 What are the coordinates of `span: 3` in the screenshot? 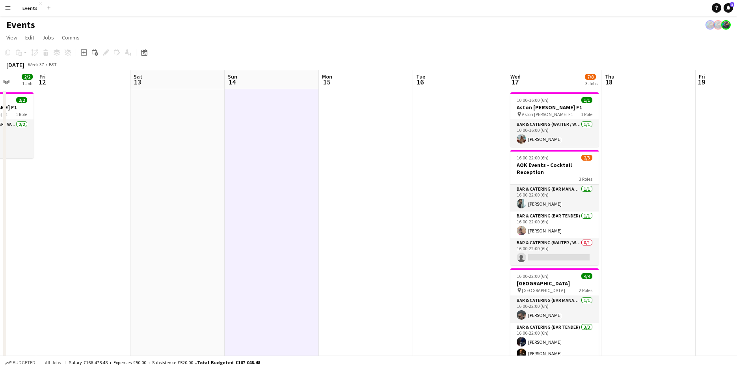 It's located at (732, 4).